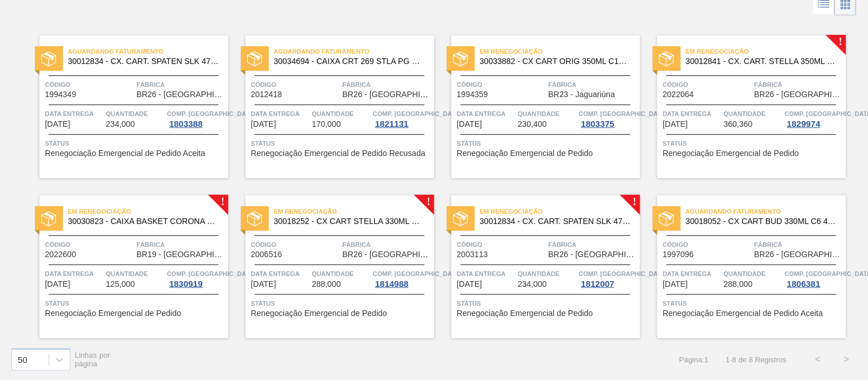 The width and height of the screenshot is (868, 380). I want to click on span: 30018052 - CX CART BUD 330ML C6 429 298G, so click(761, 221).